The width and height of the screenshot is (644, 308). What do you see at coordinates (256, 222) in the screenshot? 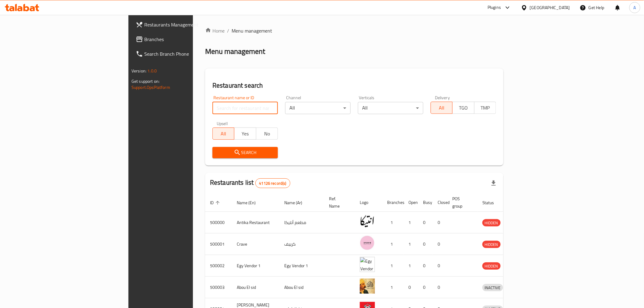
I see `td: Antika Restaurant` at bounding box center [256, 222].